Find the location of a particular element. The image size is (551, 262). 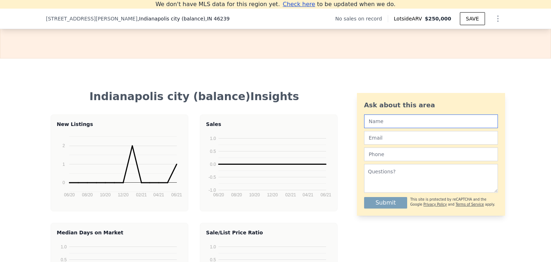

div: New Listings is located at coordinates (120, 124).